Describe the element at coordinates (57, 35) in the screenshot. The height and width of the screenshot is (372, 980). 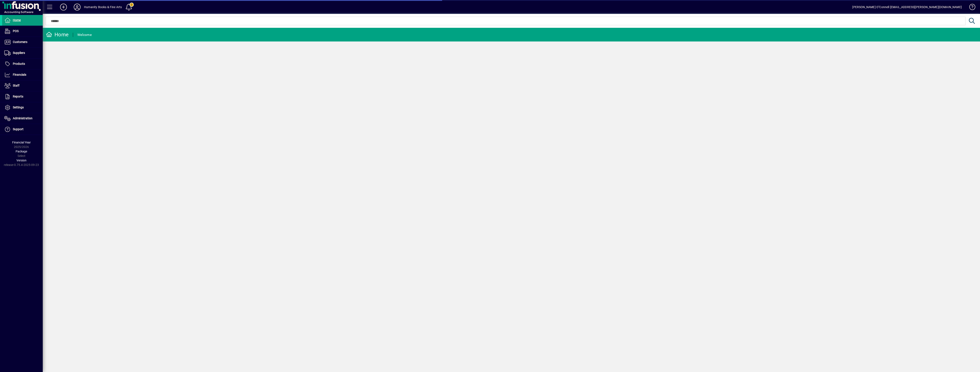
I see `div: Home` at that location.